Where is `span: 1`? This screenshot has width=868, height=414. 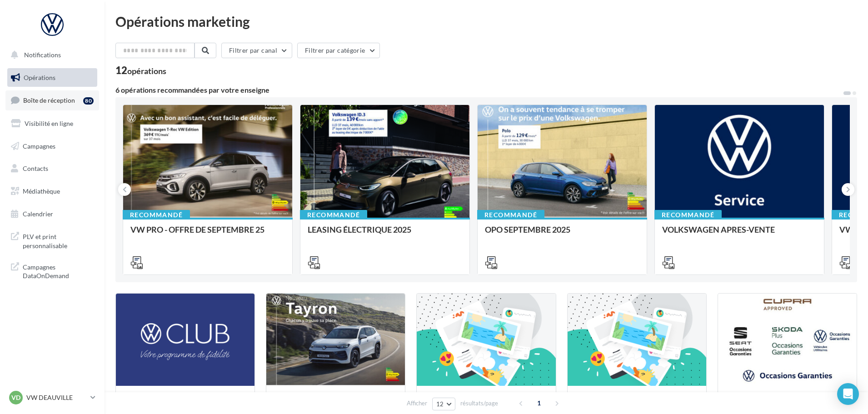
span: 1 is located at coordinates (539, 403).